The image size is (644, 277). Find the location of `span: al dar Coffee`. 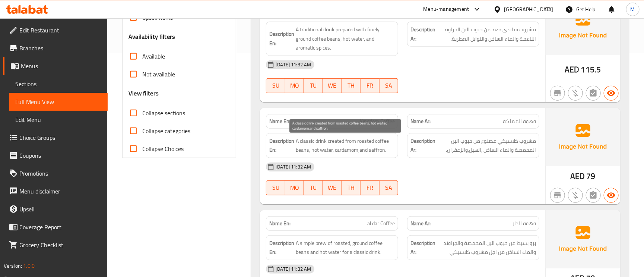

span: al dar Coffee is located at coordinates (381, 223).